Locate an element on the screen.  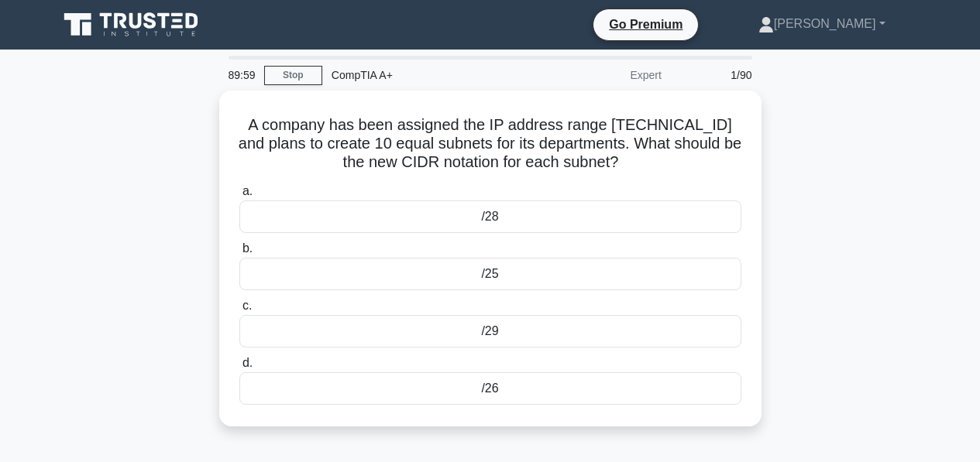
a: Go Premium is located at coordinates (646, 24).